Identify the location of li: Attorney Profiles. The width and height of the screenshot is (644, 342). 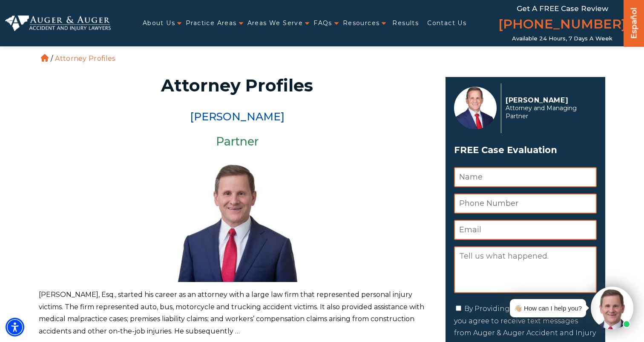
(85, 58).